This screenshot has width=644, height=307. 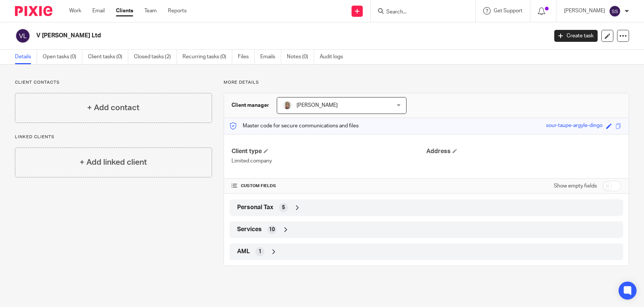 What do you see at coordinates (75, 11) in the screenshot?
I see `a: Work` at bounding box center [75, 11].